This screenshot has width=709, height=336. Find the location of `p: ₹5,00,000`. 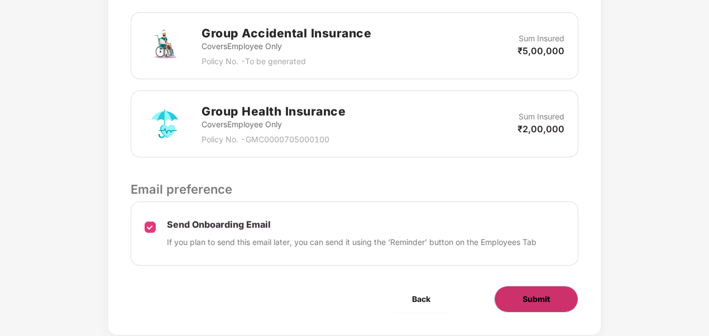

p: ₹5,00,000 is located at coordinates (541, 51).